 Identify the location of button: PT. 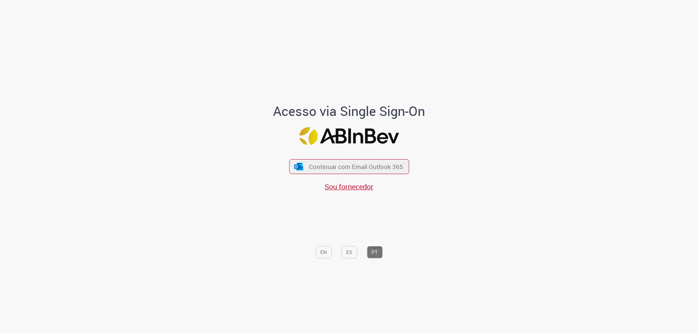
(374, 252).